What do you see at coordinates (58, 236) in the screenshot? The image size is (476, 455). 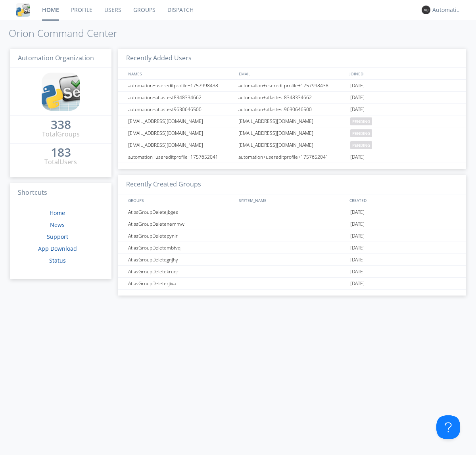 I see `a: Support` at bounding box center [58, 236].